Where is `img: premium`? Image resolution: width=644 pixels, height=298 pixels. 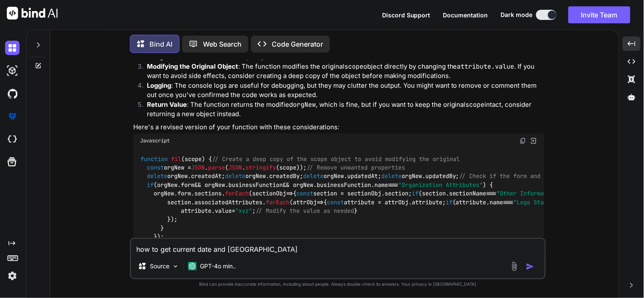 img: premium is located at coordinates (12, 117).